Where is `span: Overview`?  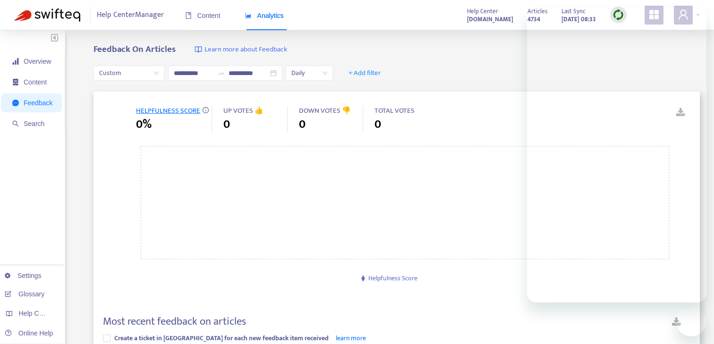
span: Overview is located at coordinates (37, 61).